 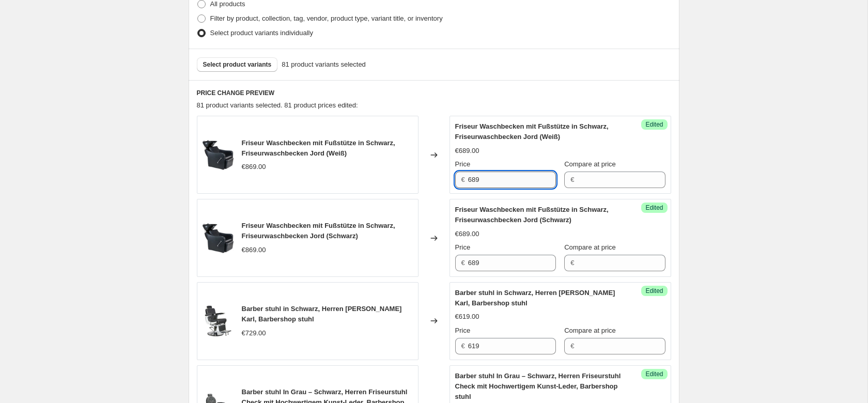 I want to click on div: €729.00, so click(x=254, y=333).